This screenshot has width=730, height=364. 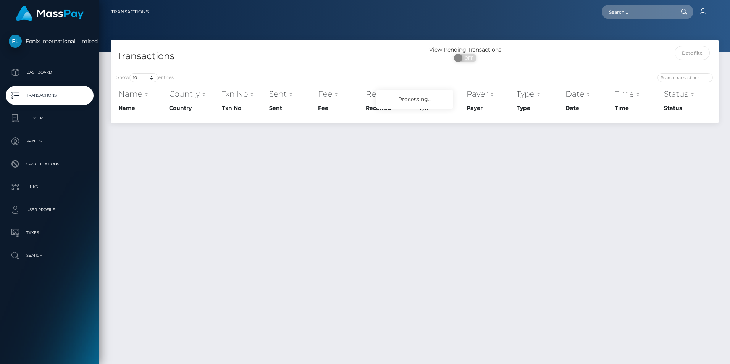 I want to click on select: Showentries, so click(x=144, y=78).